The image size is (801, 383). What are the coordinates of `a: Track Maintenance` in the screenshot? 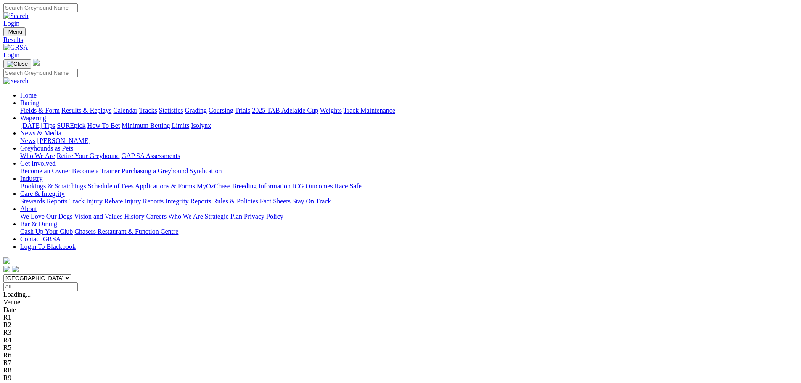 It's located at (369, 110).